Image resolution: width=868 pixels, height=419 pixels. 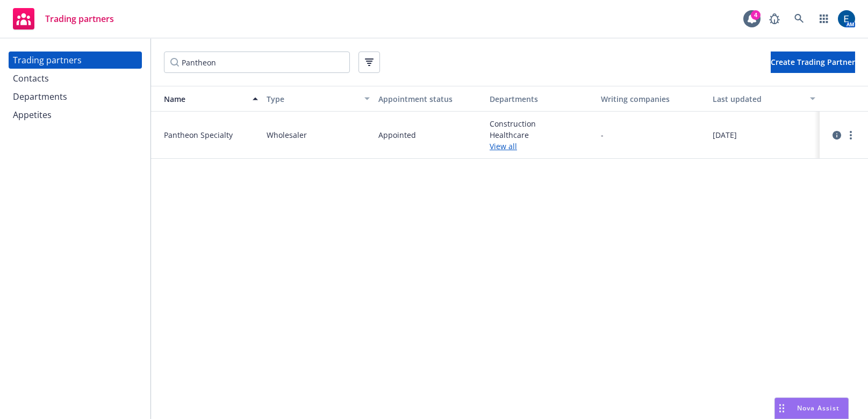 What do you see at coordinates (541, 124) in the screenshot?
I see `span: Construction` at bounding box center [541, 124].